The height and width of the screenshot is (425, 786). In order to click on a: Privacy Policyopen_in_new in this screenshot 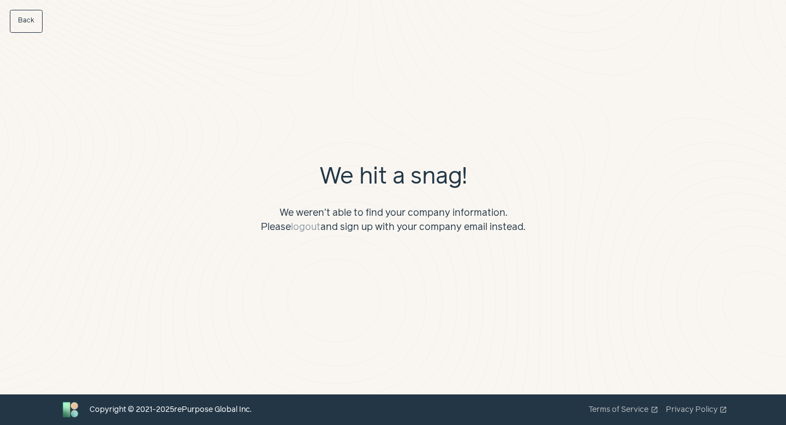, I will do `click(697, 410)`.